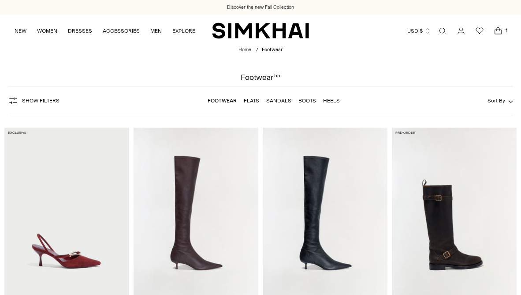 The height and width of the screenshot is (295, 521). I want to click on a: Home, so click(245, 49).